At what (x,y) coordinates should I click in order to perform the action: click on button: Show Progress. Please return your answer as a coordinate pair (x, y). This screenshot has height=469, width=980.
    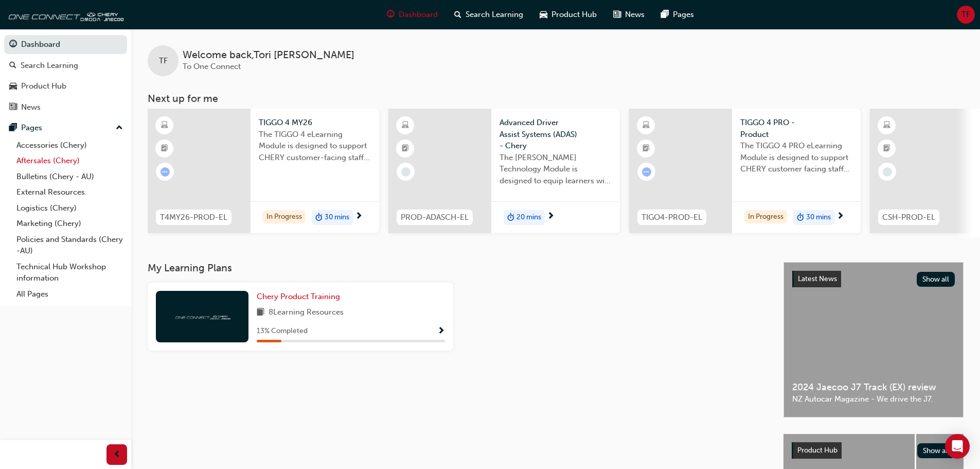
    Looking at the image, I should click on (441, 331).